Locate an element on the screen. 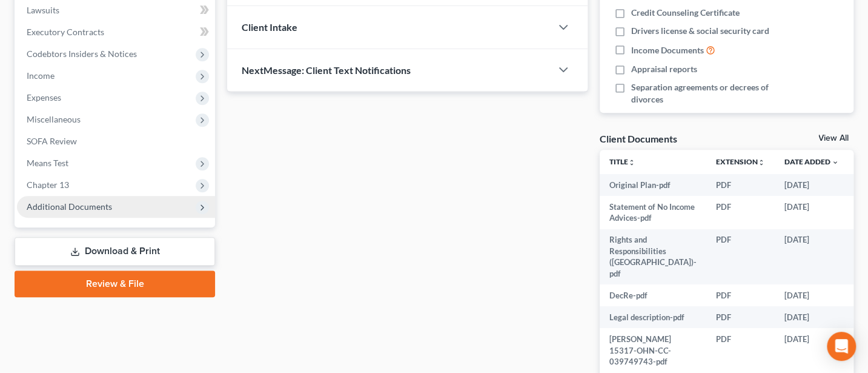 The width and height of the screenshot is (868, 373). span: Income is located at coordinates (40, 75).